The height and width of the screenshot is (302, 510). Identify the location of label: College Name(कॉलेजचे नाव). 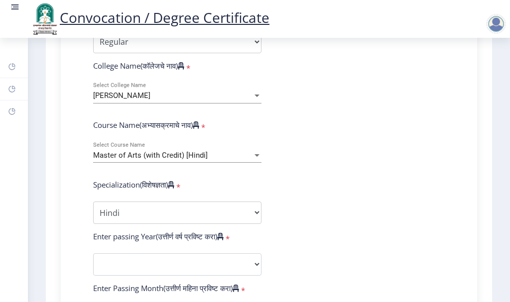
(138, 66).